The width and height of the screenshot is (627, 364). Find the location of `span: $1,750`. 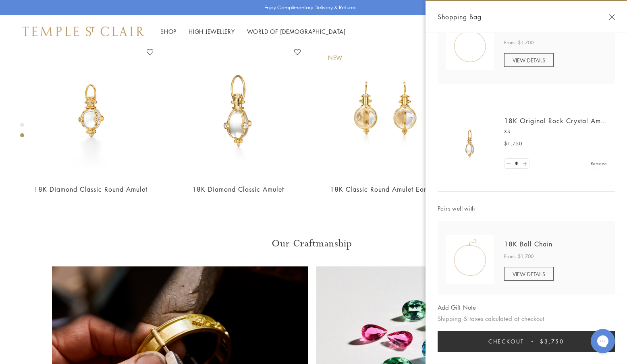

span: $1,750 is located at coordinates (513, 144).